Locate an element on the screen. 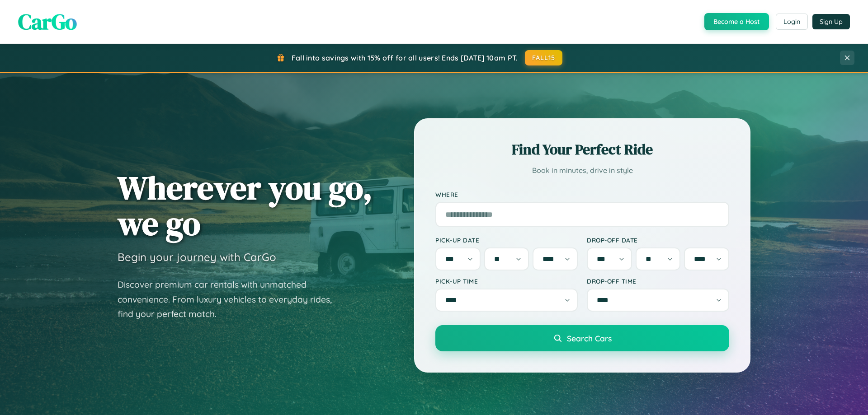  label: Drop-off Time is located at coordinates (658, 281).